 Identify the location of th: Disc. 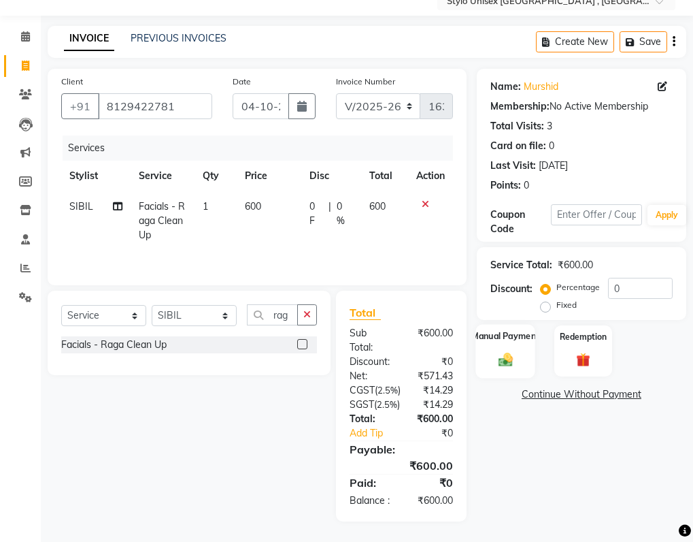
(331, 176).